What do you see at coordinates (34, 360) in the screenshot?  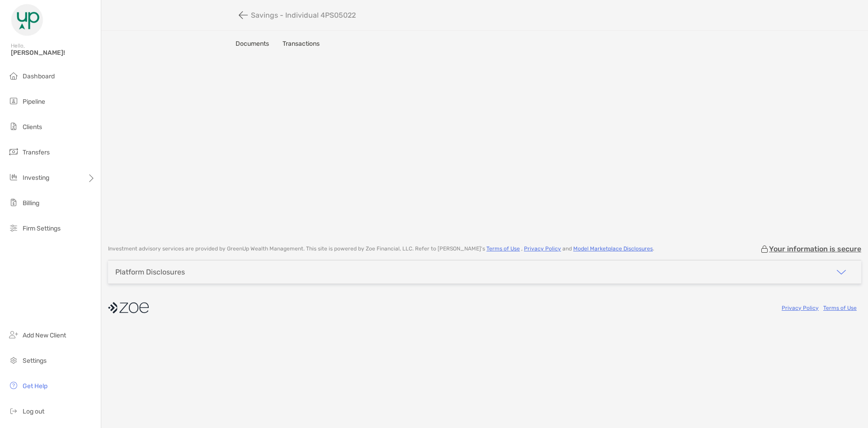 I see `span: Settings` at bounding box center [34, 360].